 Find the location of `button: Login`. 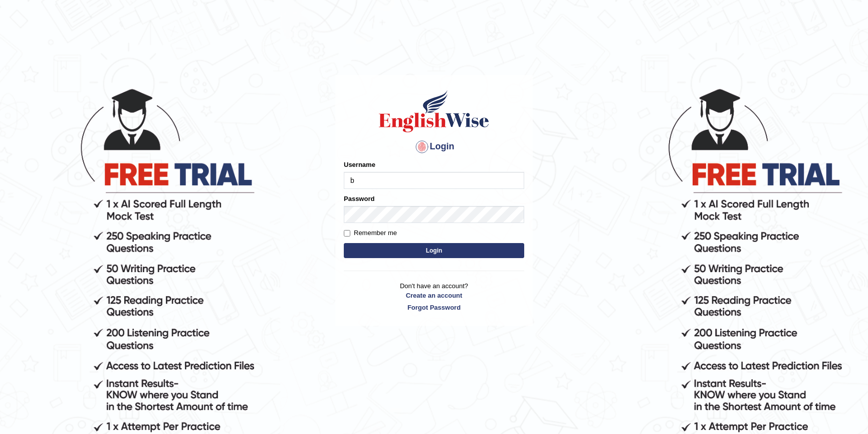

button: Login is located at coordinates (434, 251).